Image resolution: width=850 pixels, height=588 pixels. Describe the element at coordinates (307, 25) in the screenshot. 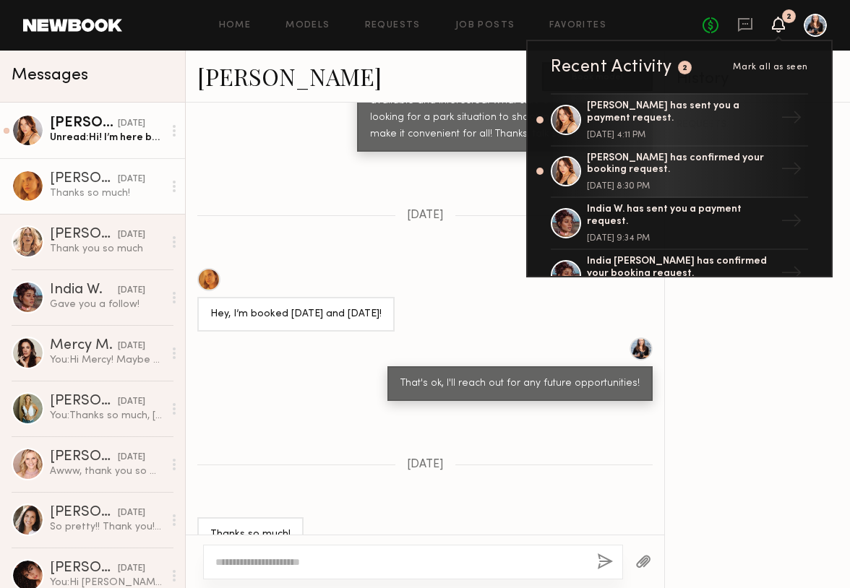

I see `a: Models` at that location.